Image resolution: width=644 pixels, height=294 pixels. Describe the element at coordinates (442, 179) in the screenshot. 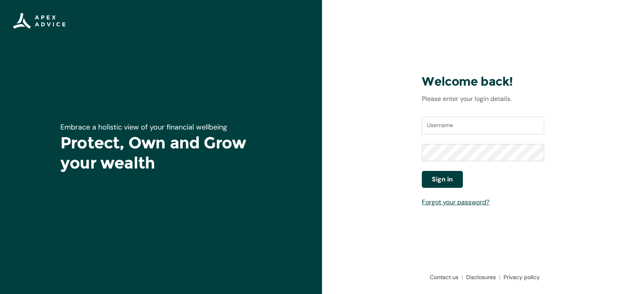

I see `button: Sign in` at that location.